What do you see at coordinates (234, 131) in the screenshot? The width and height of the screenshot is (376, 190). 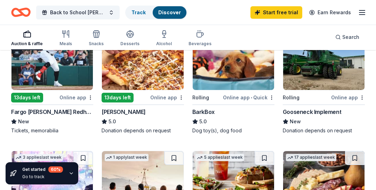 I see `div: Dog toy(s), dog food` at bounding box center [234, 131].